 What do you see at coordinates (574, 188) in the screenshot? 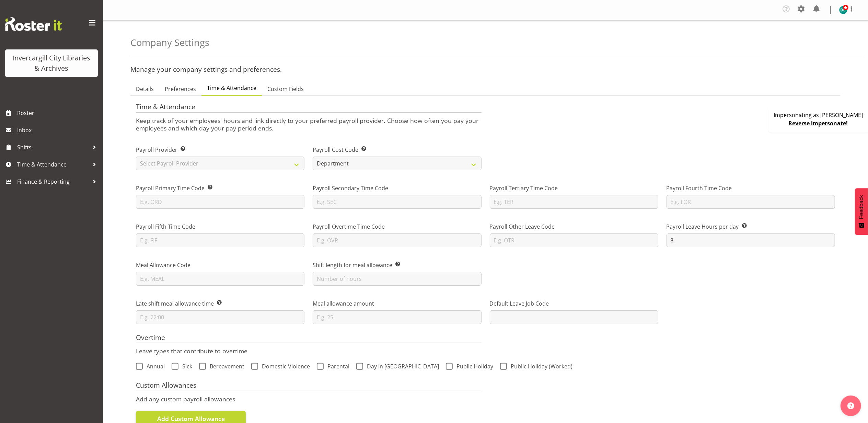
I see `label: Payroll Tertiary Time Code` at bounding box center [574, 188].